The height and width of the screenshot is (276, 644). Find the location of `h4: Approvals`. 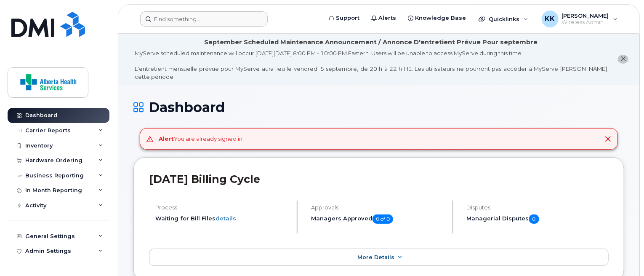

h4: Approvals is located at coordinates (378, 207).